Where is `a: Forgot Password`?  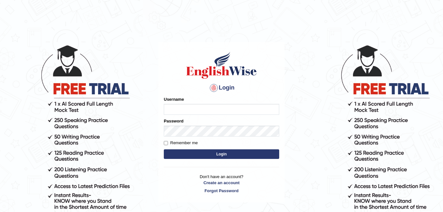
a: Forgot Password is located at coordinates (221, 191).